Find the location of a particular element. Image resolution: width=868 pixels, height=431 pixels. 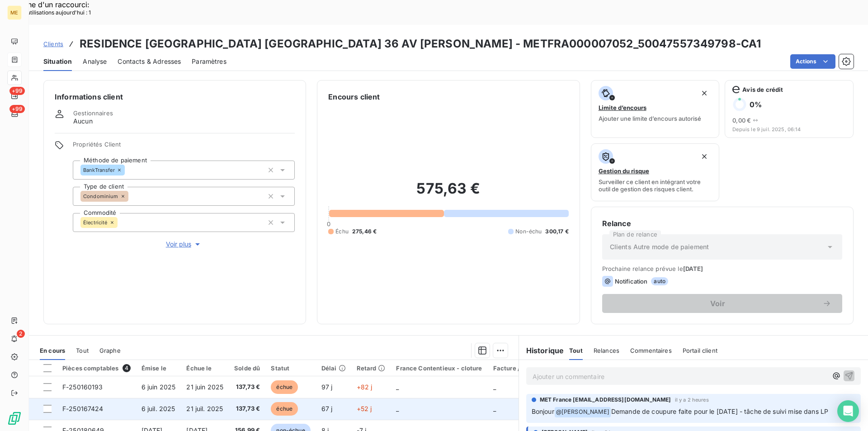

span: Notification is located at coordinates (631, 282).